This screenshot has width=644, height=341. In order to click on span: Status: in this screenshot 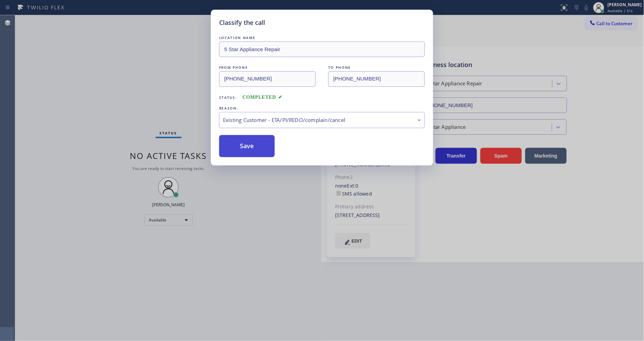, I will do `click(228, 98)`.